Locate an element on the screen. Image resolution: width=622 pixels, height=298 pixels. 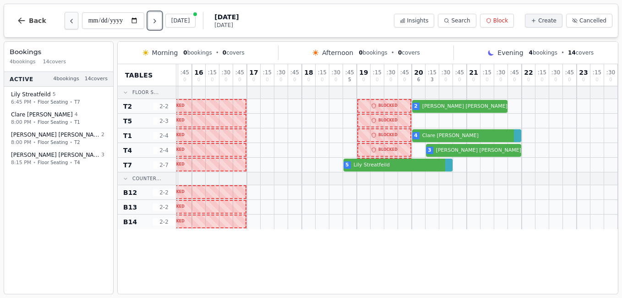
span: 2 - 7 is located at coordinates (164, 165).